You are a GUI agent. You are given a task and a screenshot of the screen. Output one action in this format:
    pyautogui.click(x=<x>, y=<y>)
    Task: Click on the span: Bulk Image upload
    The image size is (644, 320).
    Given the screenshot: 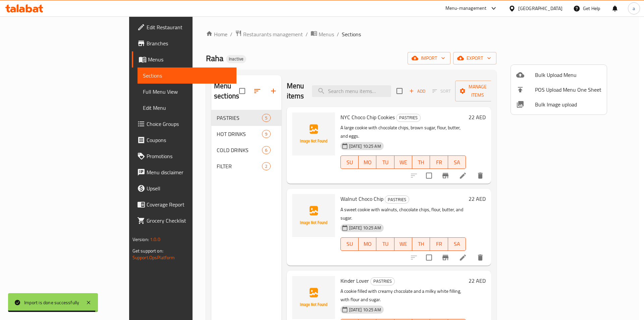 What is the action you would take?
    pyautogui.click(x=568, y=105)
    